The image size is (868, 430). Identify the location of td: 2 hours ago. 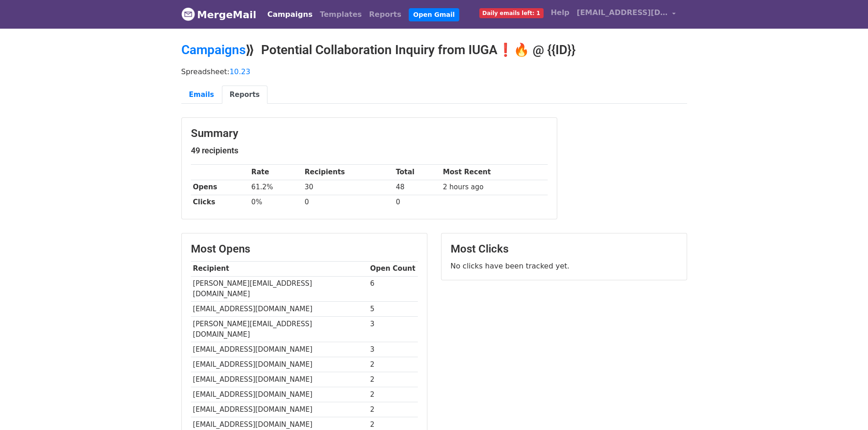
(494, 188).